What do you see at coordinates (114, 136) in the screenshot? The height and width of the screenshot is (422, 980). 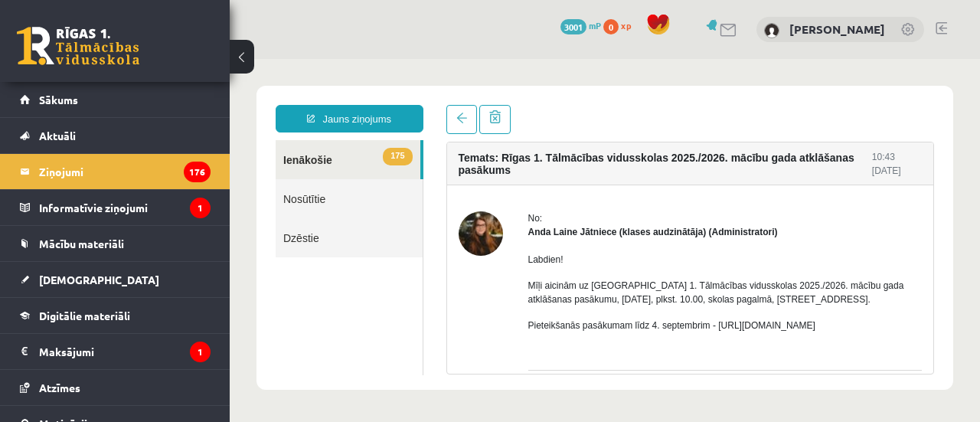 I see `a: Aktuāli` at bounding box center [114, 136].